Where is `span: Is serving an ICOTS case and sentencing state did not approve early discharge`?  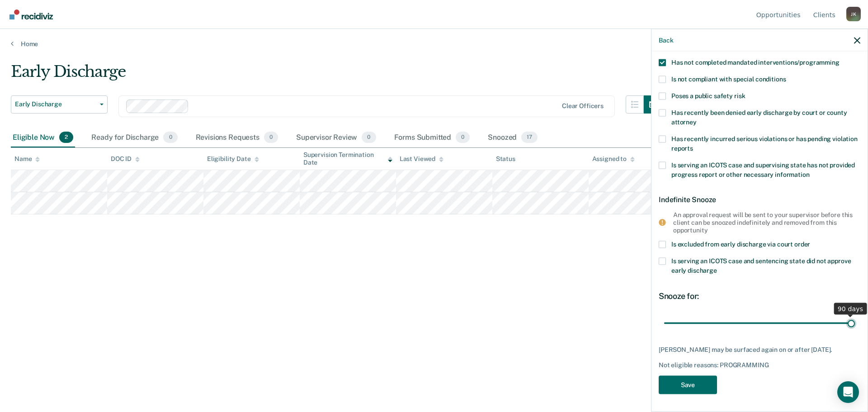 span: Is serving an ICOTS case and sentencing state did not approve early discharge is located at coordinates (761, 265).